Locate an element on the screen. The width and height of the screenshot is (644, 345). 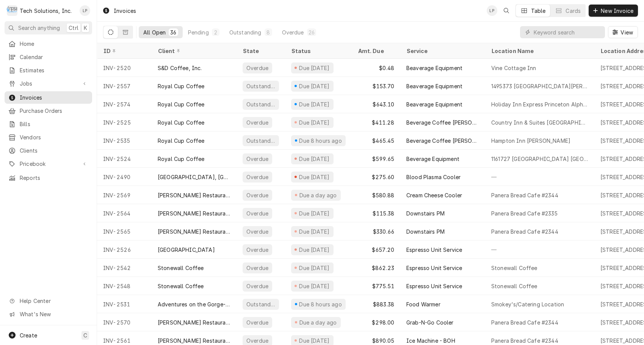
div: Grab-N-Go Cooler is located at coordinates (430, 322).